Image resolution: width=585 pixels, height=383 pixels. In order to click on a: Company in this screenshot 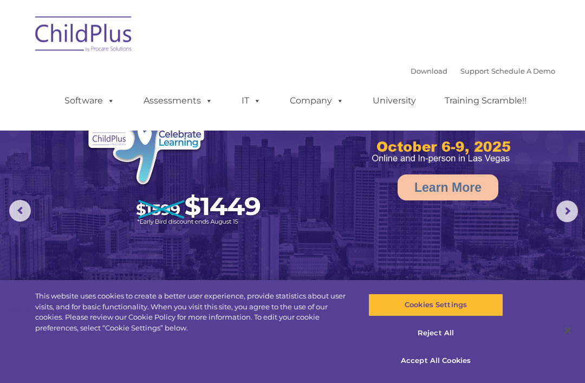, I will do `click(317, 101)`.